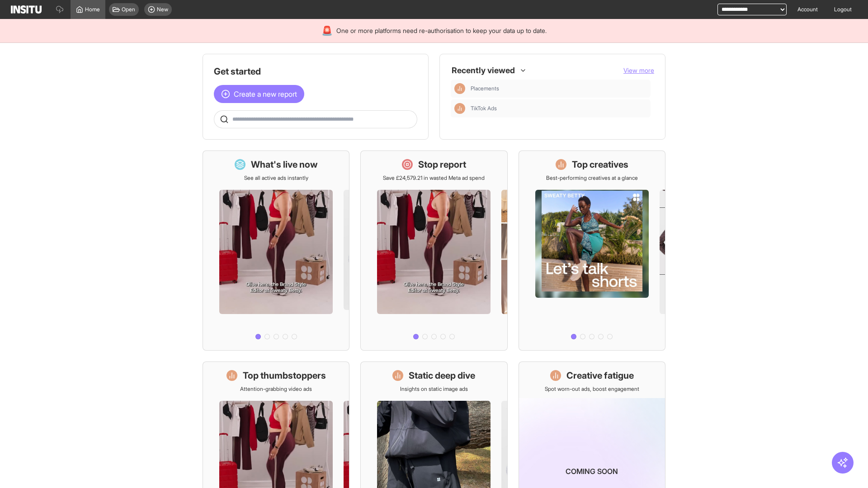 The height and width of the screenshot is (488, 868). Describe the element at coordinates (433, 251) in the screenshot. I see `a: Stop reportSave £24,579.21 in wasted Meta ad spend` at that location.